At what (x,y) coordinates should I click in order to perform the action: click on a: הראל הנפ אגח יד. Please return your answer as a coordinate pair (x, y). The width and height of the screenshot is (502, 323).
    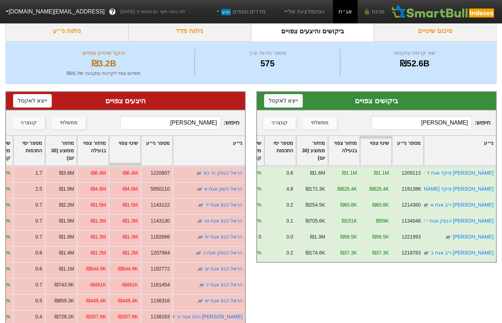
    Looking at the image, I should click on (224, 205).